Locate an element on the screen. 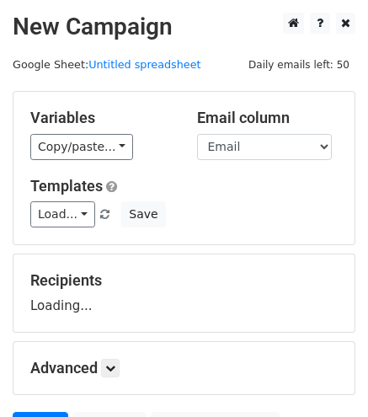 The width and height of the screenshot is (368, 417). div: Chat Widget is located at coordinates (326, 377).